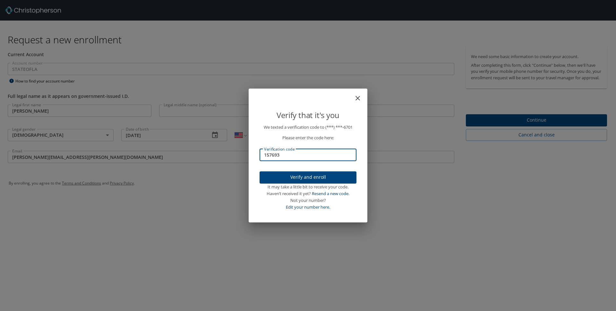  Describe the element at coordinates (308, 200) in the screenshot. I see `div: Not your number?` at that location.